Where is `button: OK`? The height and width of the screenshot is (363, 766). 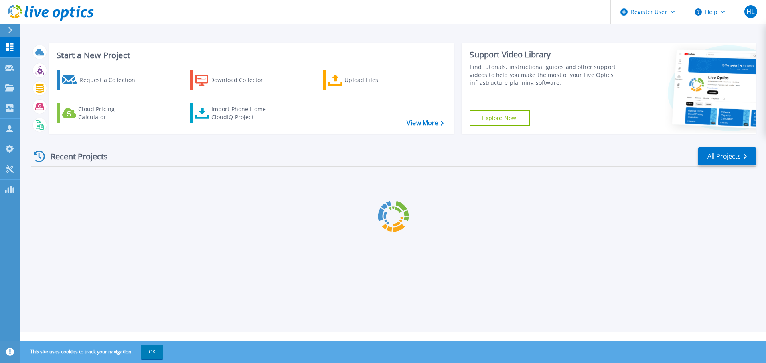 button: OK is located at coordinates (152, 352).